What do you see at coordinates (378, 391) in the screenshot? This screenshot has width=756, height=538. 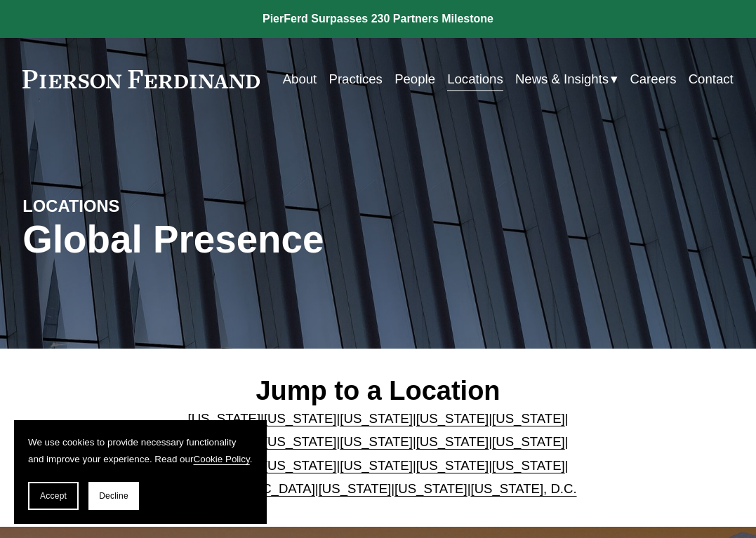 I see `h2: Jump to a Location` at bounding box center [378, 391].